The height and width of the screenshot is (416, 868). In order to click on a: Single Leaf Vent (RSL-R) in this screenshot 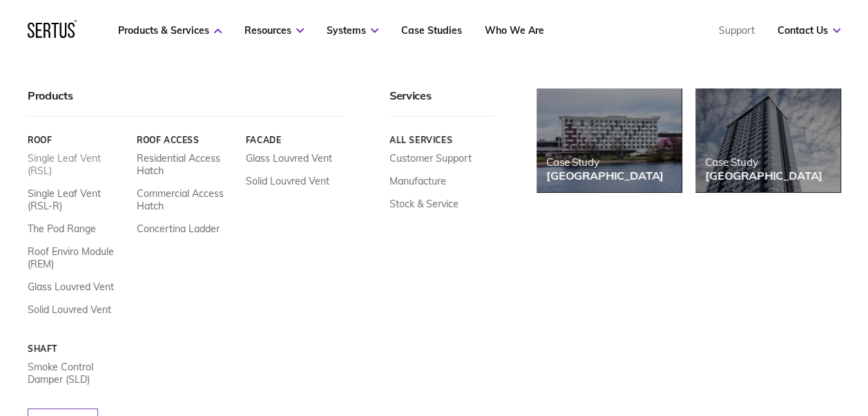, I will do `click(76, 200)`.